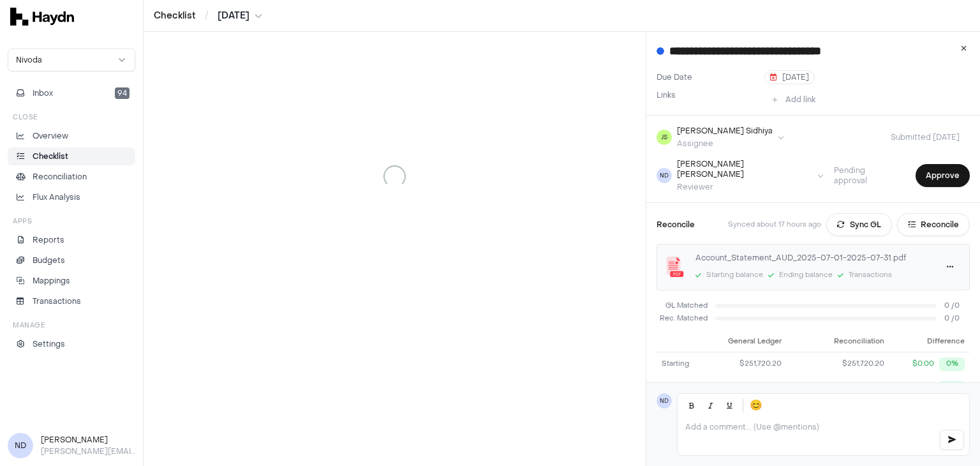 The image size is (980, 466). Describe the element at coordinates (682, 318) in the screenshot. I see `div: Rec. Matched` at that location.